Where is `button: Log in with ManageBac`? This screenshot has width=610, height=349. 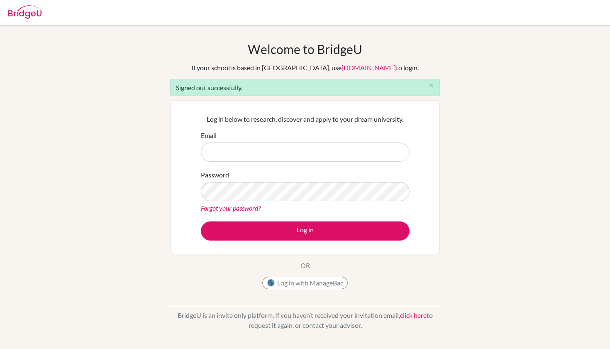
button: Log in with ManageBac is located at coordinates (305, 283).